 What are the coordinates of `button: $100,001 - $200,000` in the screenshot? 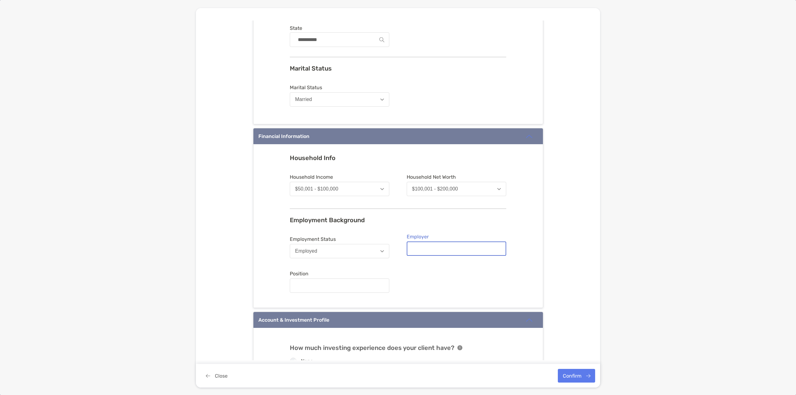 It's located at (456, 189).